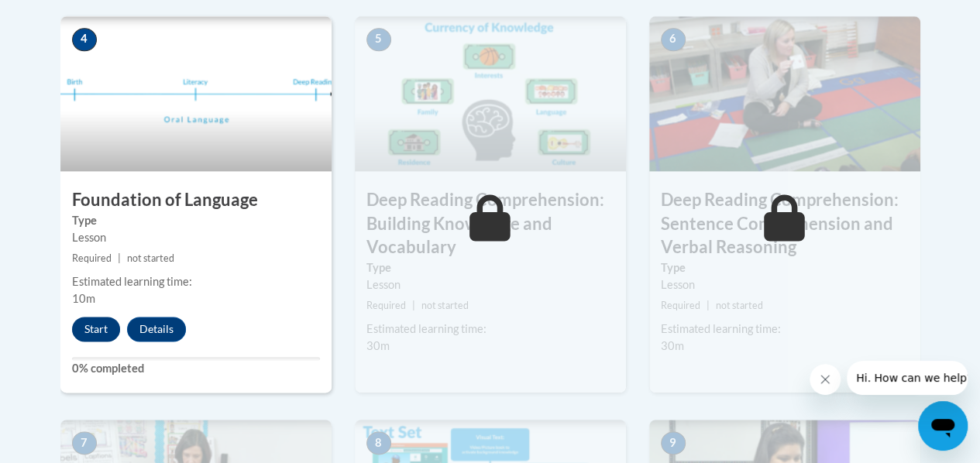 Image resolution: width=980 pixels, height=463 pixels. Describe the element at coordinates (379, 39) in the screenshot. I see `span: 5` at that location.